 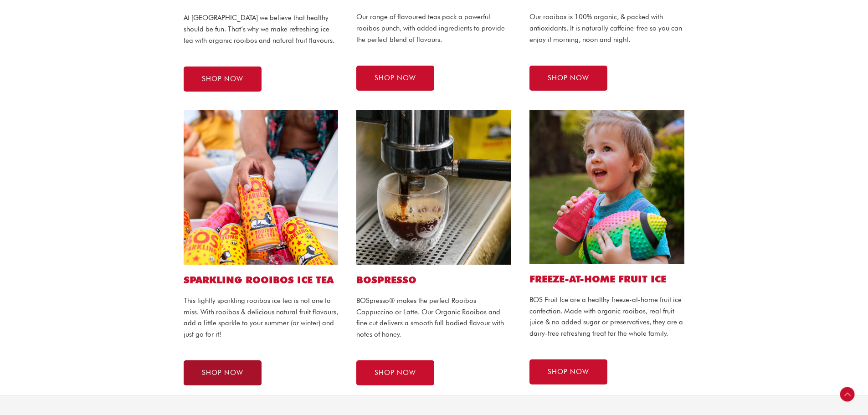 What do you see at coordinates (261, 317) in the screenshot?
I see `p: This lightly sparkling rooibos ice tea is not one to miss. With rooibos & delicious natural fruit...` at bounding box center [261, 317].